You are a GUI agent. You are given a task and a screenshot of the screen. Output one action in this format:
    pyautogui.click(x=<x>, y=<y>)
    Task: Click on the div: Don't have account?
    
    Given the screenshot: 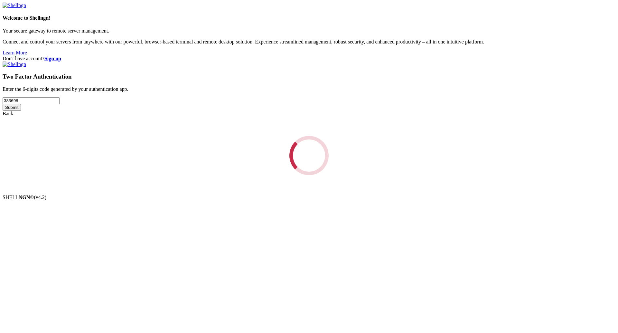 What is the action you would take?
    pyautogui.click(x=309, y=59)
    